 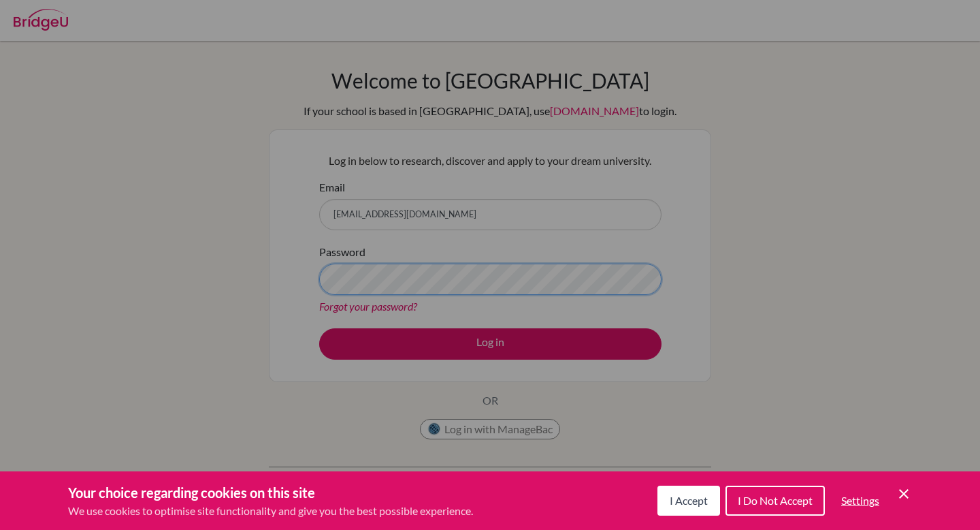 I want to click on span: I Do Not Accept, so click(x=775, y=500).